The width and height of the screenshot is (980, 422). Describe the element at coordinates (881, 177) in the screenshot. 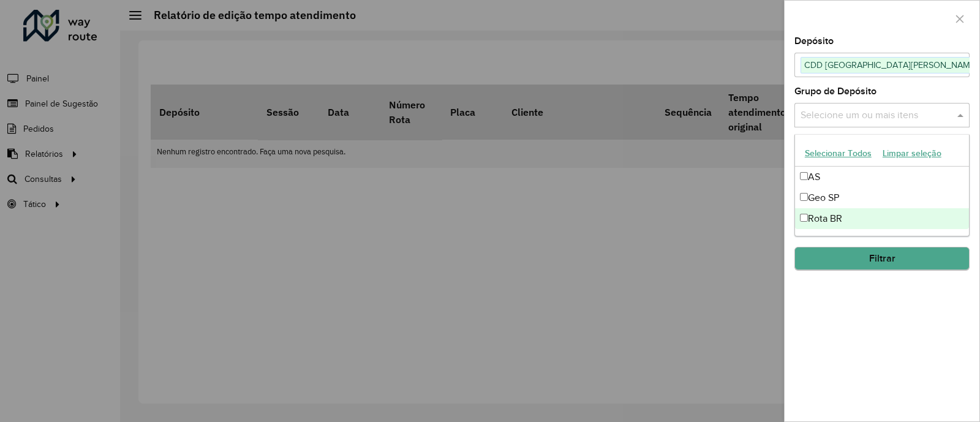

I see `div: AS` at that location.